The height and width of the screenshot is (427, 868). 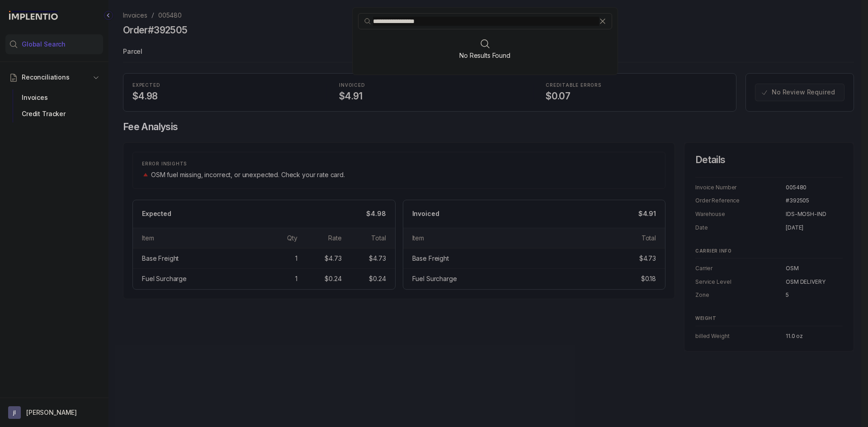 I want to click on div: Invoices, so click(x=54, y=98).